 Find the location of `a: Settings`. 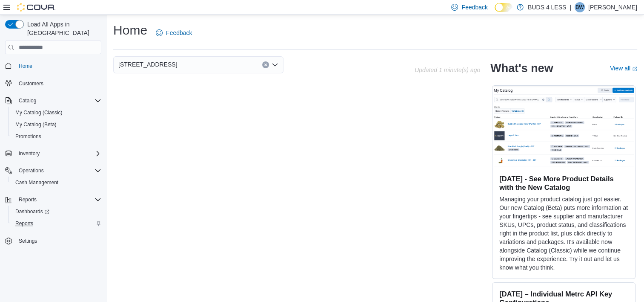

a: Settings is located at coordinates (28, 240).